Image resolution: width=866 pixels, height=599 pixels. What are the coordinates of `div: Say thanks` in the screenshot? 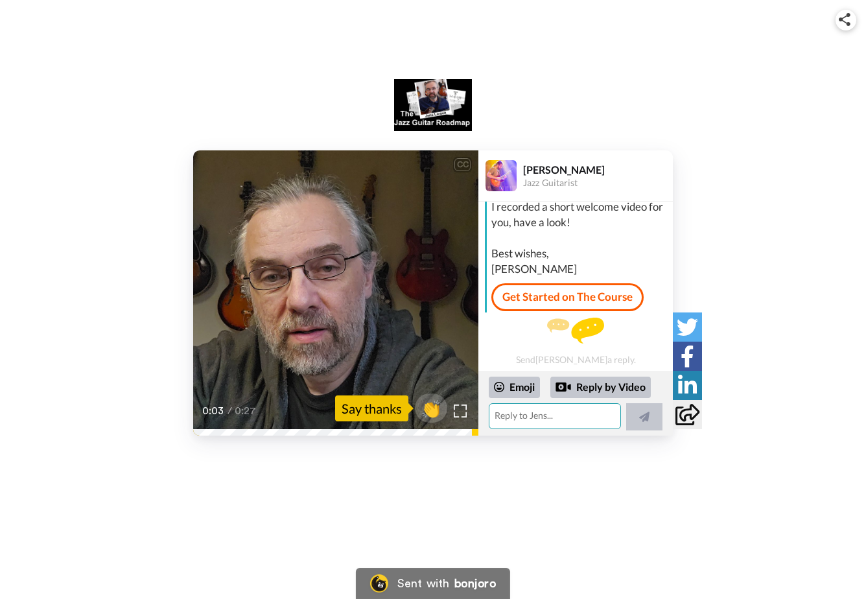 It's located at (372, 408).